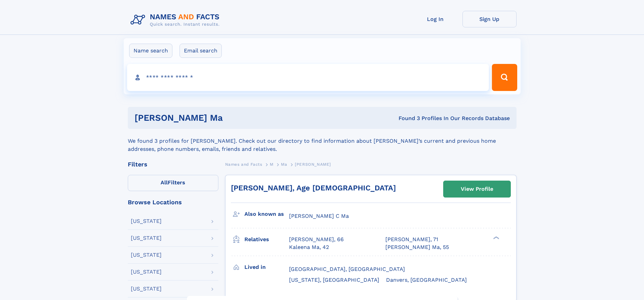  Describe the element at coordinates (284, 164) in the screenshot. I see `span: Ma` at that location.